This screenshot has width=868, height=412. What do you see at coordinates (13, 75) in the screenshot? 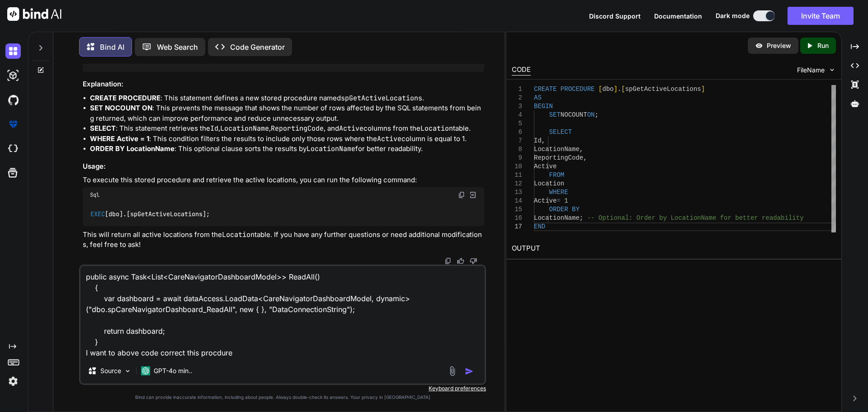
I see `img: darkAi-studio` at bounding box center [13, 75].